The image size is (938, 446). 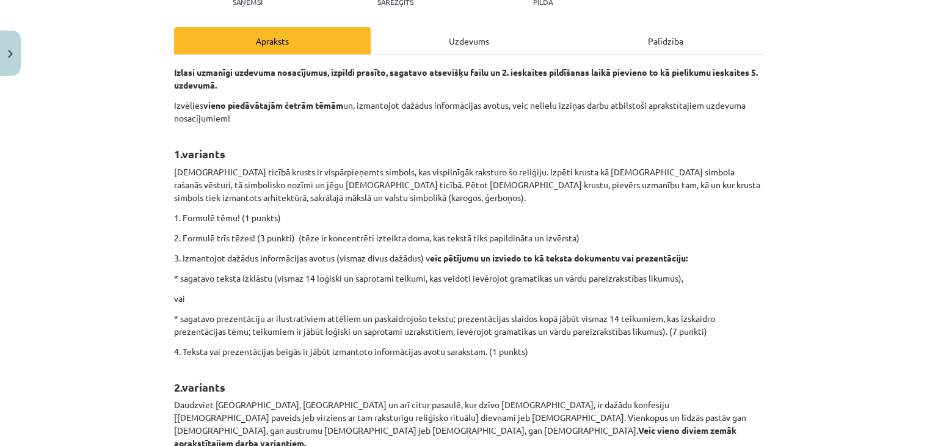 I want to click on img: icon-close-lesson-0947bae3869378f0d4975bcd49f059093ad1ed9edebbc8119c70593378902aed.svg, so click(x=10, y=54).